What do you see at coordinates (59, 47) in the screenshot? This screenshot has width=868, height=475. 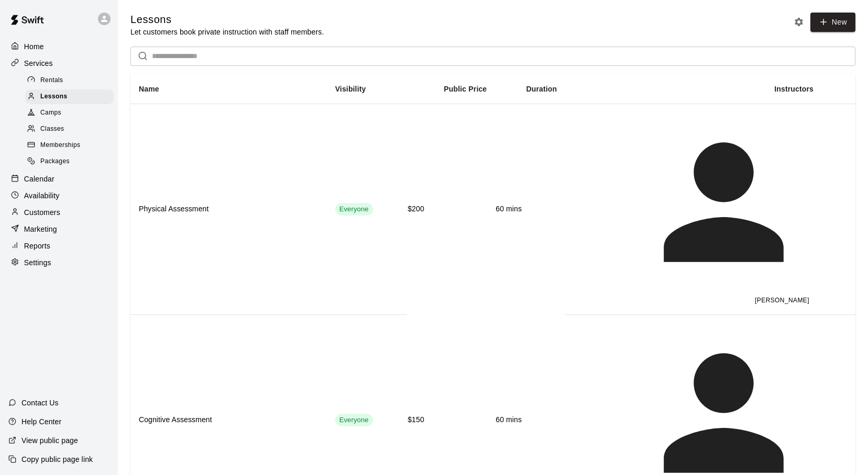 I see `div: Home` at bounding box center [59, 47].